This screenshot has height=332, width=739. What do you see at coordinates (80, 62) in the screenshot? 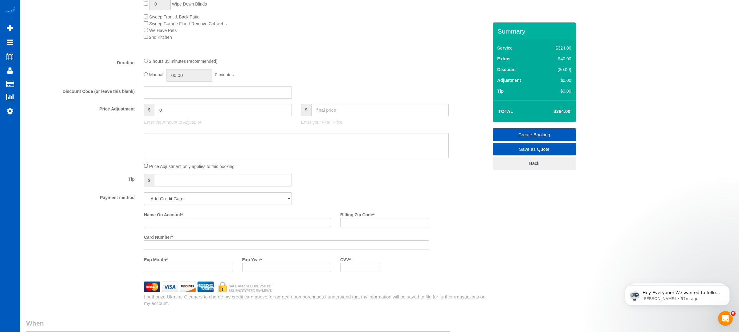
I see `label: Duration` at bounding box center [80, 62].